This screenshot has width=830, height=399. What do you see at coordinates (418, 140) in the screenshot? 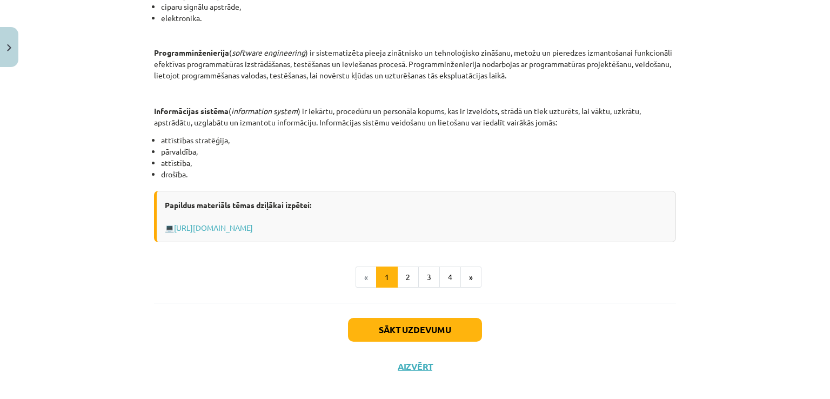
I see `li: attīstības stratēģija,` at bounding box center [418, 140].